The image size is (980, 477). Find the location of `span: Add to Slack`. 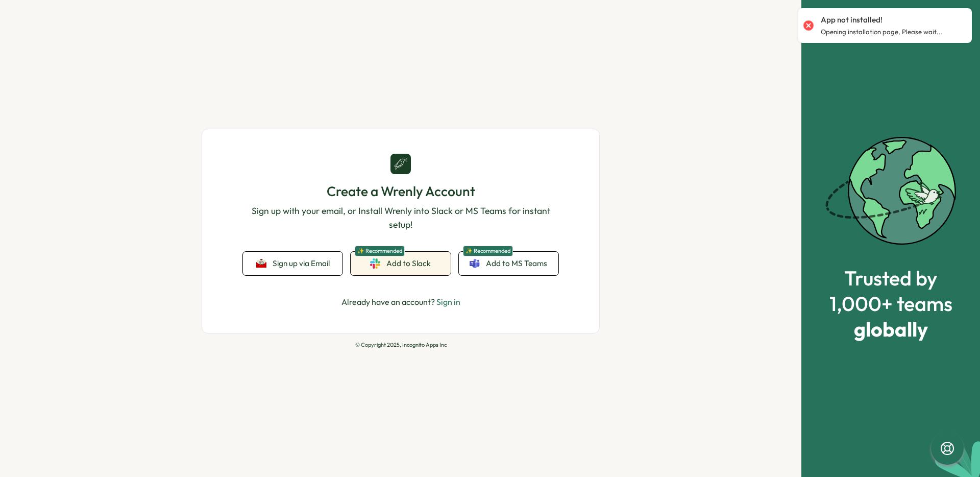

span: Add to Slack is located at coordinates (408, 264).